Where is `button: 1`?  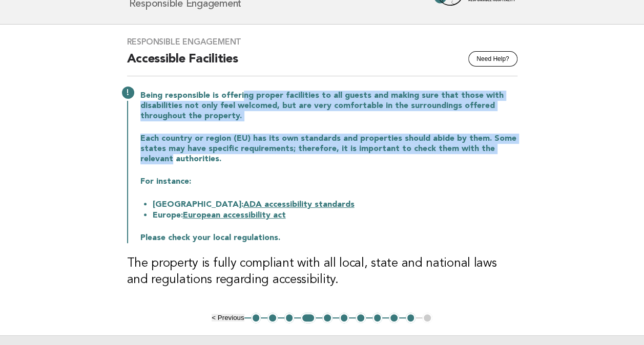
button: 1 is located at coordinates (256, 318).